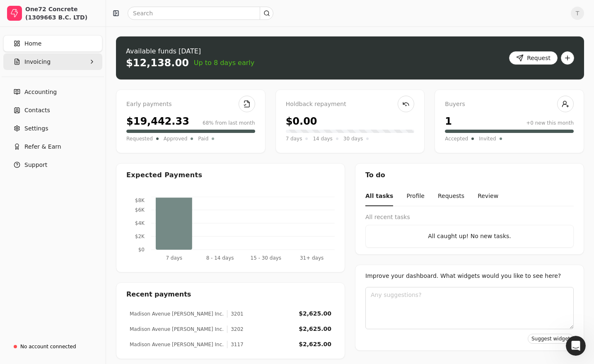 This screenshot has width=594, height=364. Describe the element at coordinates (52, 43) in the screenshot. I see `a: Home` at that location.